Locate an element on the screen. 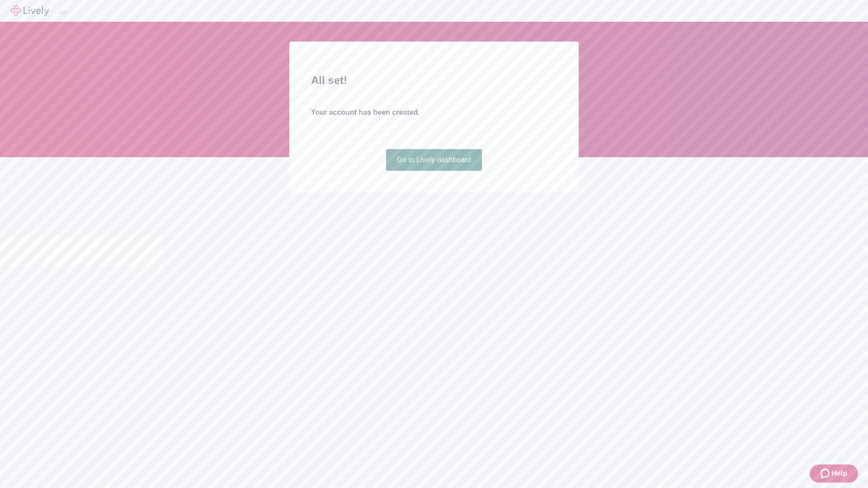  span: Help is located at coordinates (839, 474).